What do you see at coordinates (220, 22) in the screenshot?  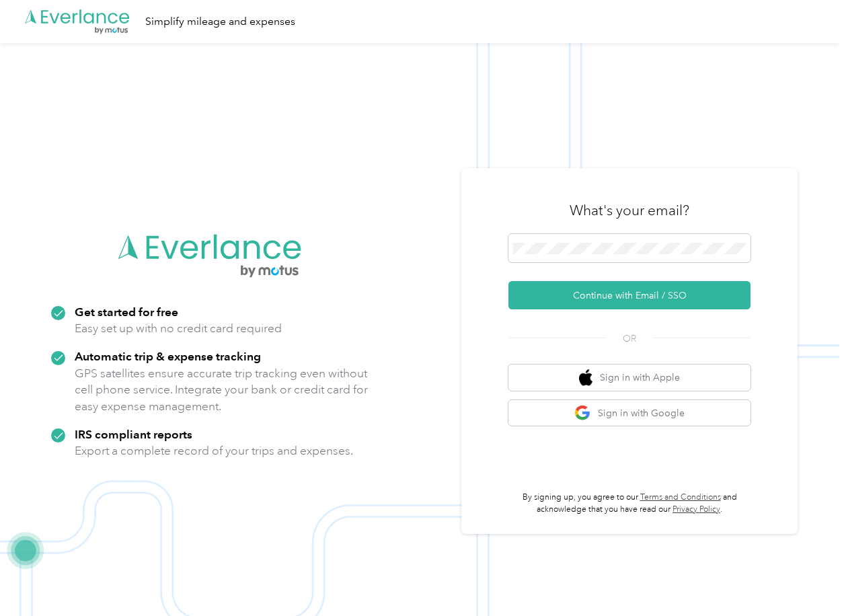 I see `div: Simplify mileage and expenses` at bounding box center [220, 22].